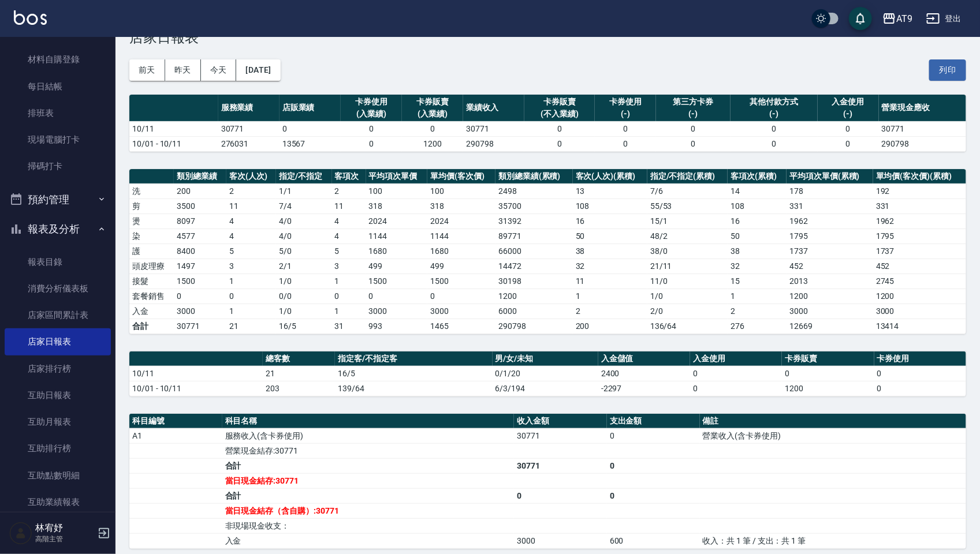 Image resolution: width=980 pixels, height=554 pixels. Describe the element at coordinates (299, 388) in the screenshot. I see `td: 203` at that location.